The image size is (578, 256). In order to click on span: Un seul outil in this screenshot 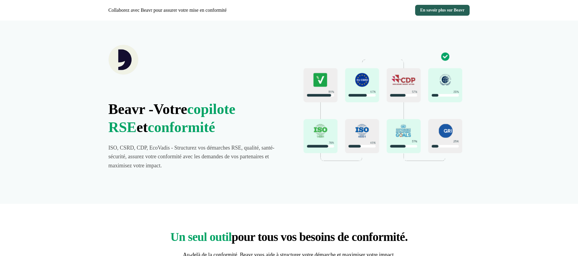, I will do `click(201, 236)`.